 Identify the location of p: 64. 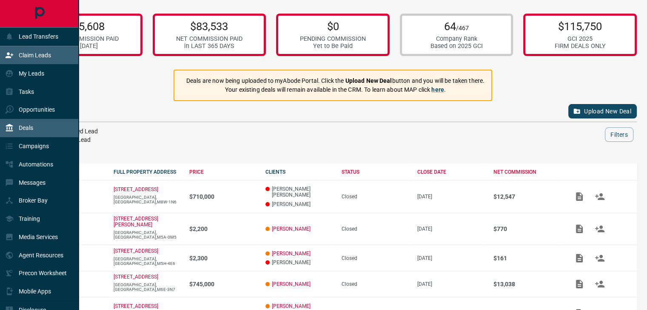
(456, 26).